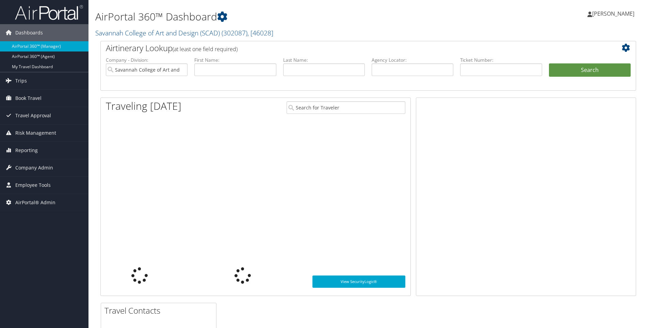 The image size is (648, 328). What do you see at coordinates (29, 33) in the screenshot?
I see `span: Dashboards` at bounding box center [29, 33].